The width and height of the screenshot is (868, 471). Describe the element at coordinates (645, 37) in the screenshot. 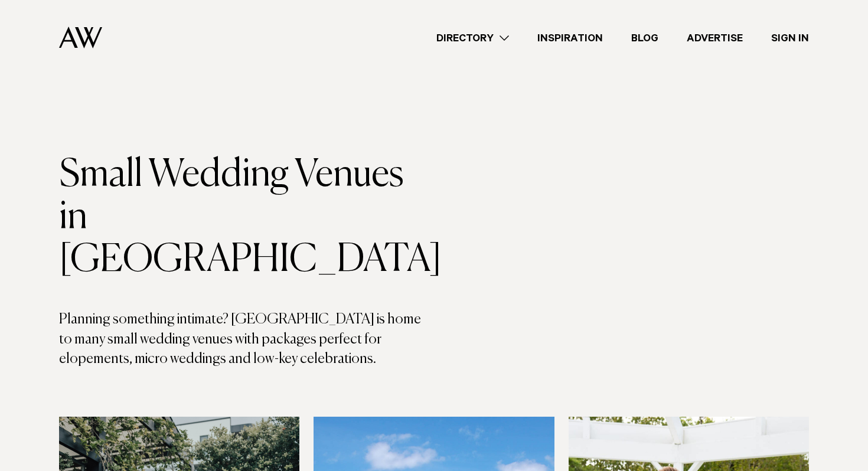

I see `a: Blog` at that location.